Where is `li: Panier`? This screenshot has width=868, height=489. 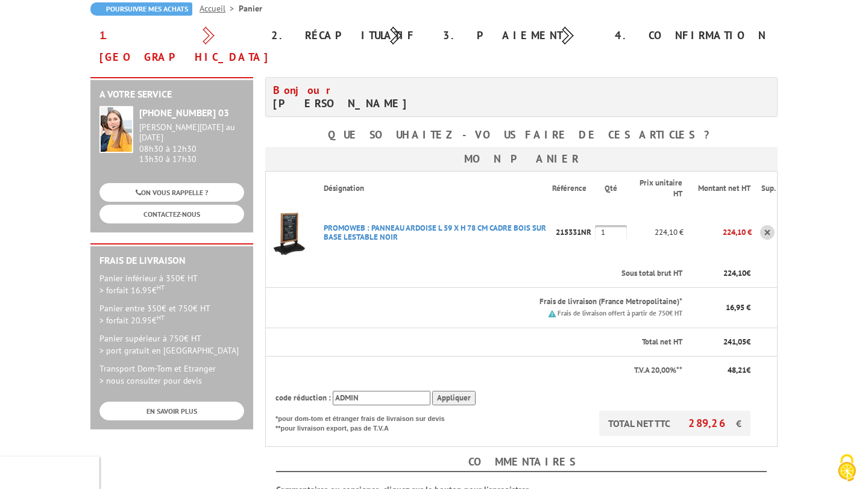 li: Panier is located at coordinates (251, 9).